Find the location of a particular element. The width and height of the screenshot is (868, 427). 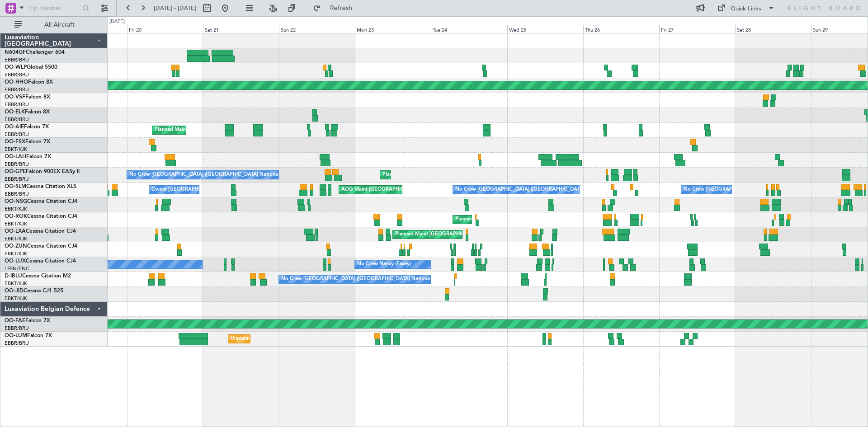

span: OO-SLM is located at coordinates (15, 186).